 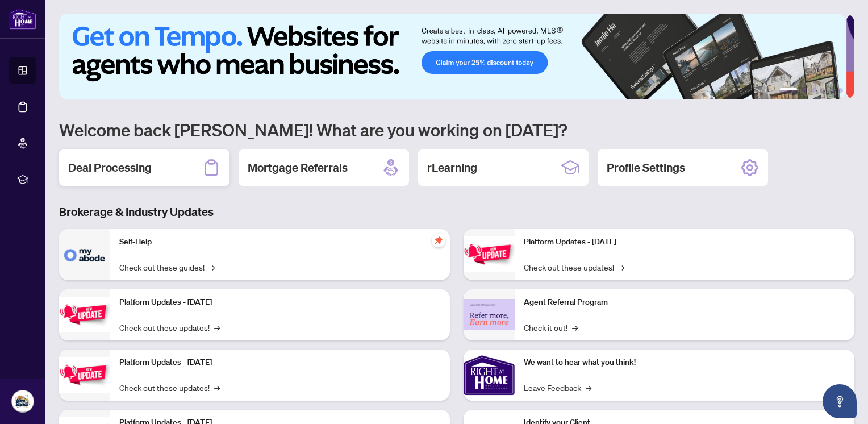 What do you see at coordinates (804, 90) in the screenshot?
I see `button: 2` at bounding box center [804, 90].